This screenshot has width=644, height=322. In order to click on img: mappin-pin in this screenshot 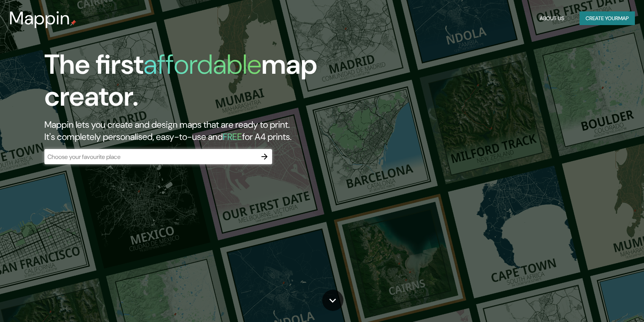, I will do `click(73, 23)`.